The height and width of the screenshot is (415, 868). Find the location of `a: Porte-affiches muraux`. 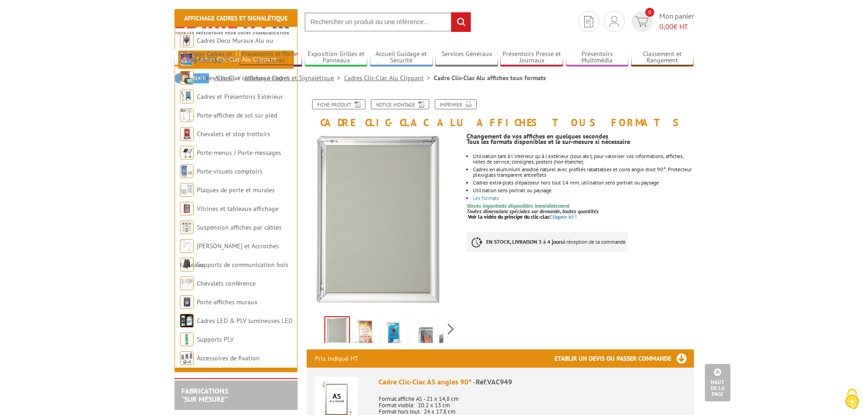

a: Porte-affiches muraux is located at coordinates (227, 302).